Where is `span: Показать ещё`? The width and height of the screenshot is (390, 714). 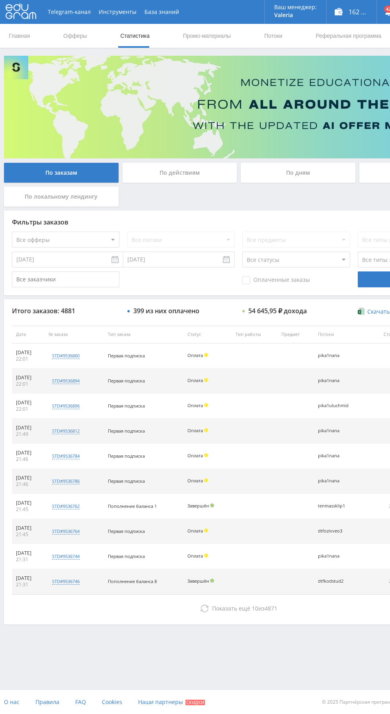 span: Показать ещё is located at coordinates (231, 608).